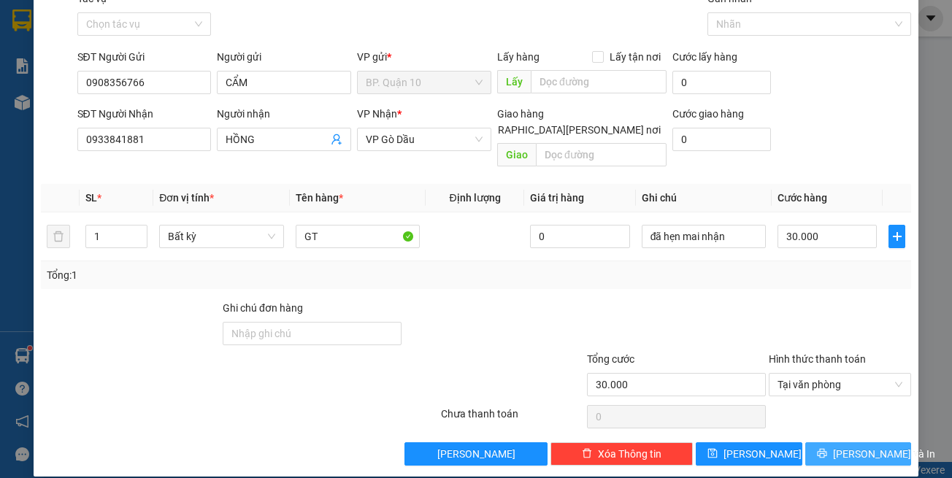 The image size is (952, 478). Describe the element at coordinates (822, 454) in the screenshot. I see `span: printer` at that location.